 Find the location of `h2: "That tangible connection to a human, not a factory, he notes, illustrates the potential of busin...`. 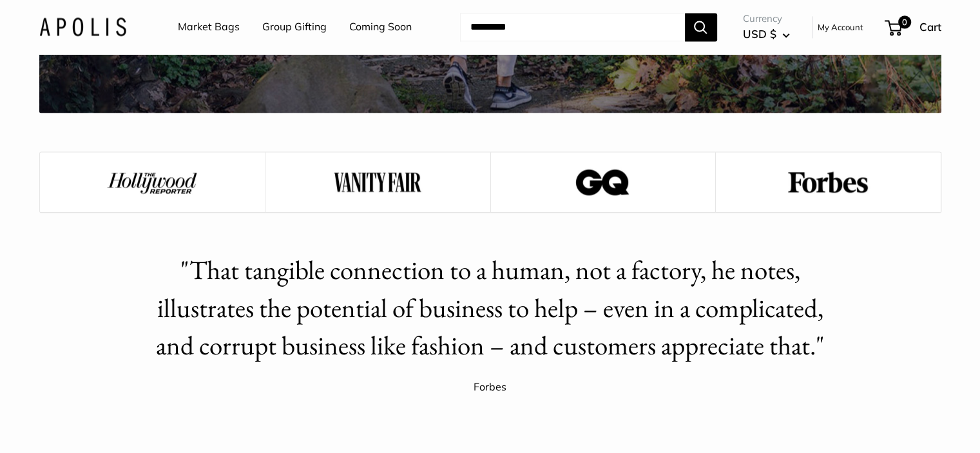

h2: "That tangible connection to a human, not a factory, he notes, illustrates the potential of busin... is located at coordinates (490, 308).